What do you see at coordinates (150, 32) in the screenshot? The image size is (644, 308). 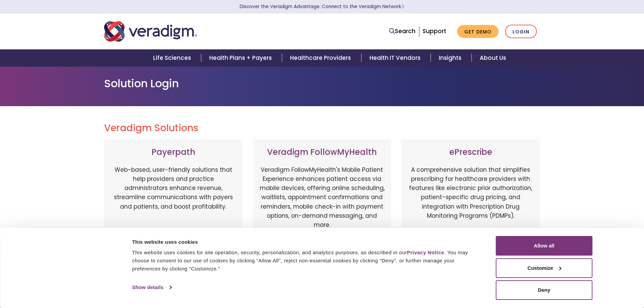 I see `img: Veradigm logo` at bounding box center [150, 32].